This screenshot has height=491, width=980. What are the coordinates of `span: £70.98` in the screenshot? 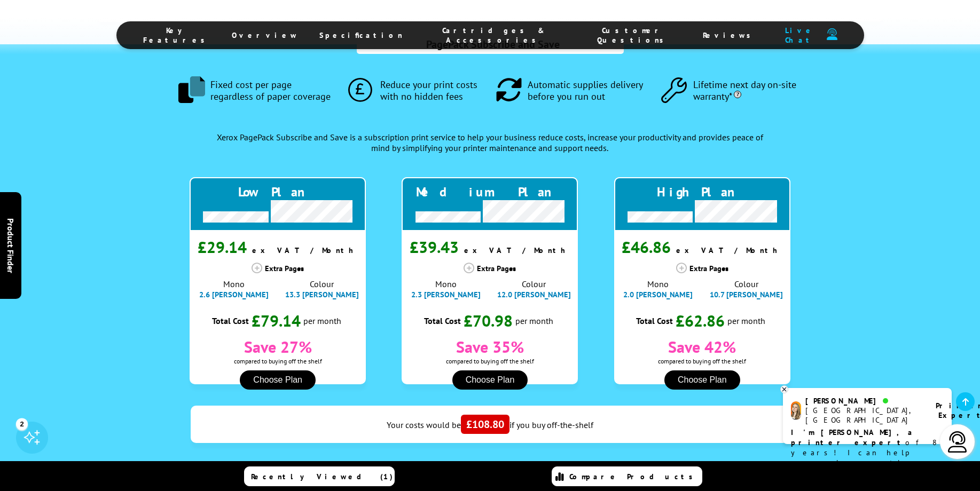 It's located at (489, 320).